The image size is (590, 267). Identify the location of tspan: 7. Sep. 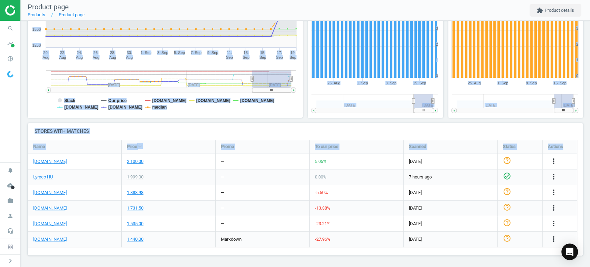
(196, 53).